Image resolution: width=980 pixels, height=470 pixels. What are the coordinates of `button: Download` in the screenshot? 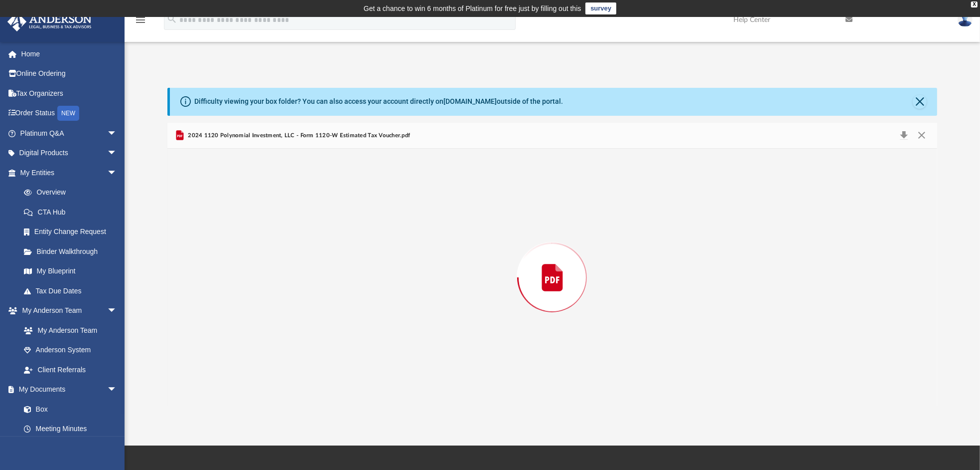 It's located at (903, 136).